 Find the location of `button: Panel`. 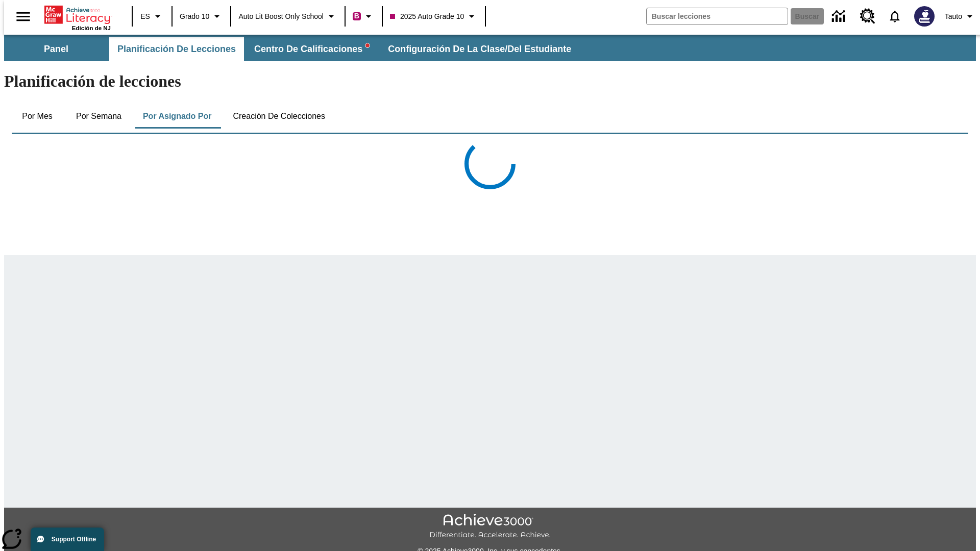

button: Panel is located at coordinates (56, 49).